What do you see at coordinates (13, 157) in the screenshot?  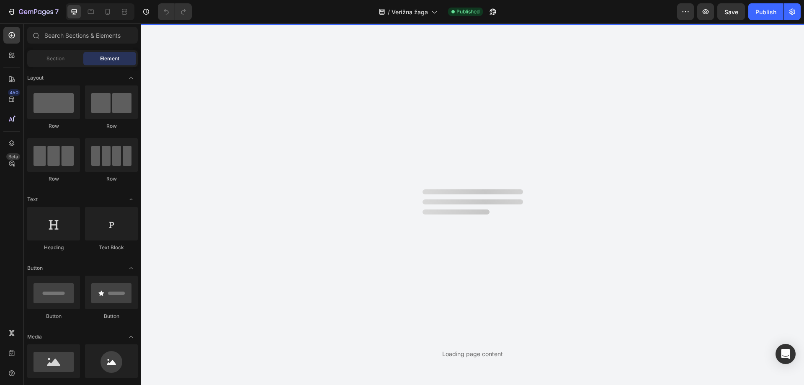 I see `div: Beta` at bounding box center [13, 157].